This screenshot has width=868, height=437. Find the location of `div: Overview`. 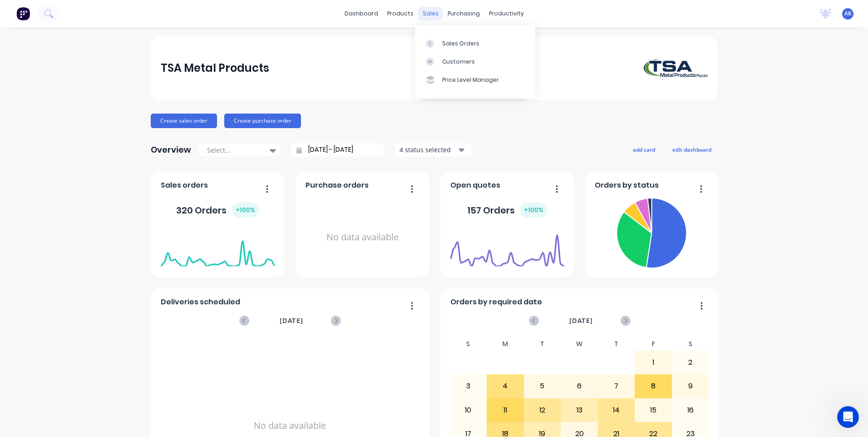

div: Overview is located at coordinates (171, 150).